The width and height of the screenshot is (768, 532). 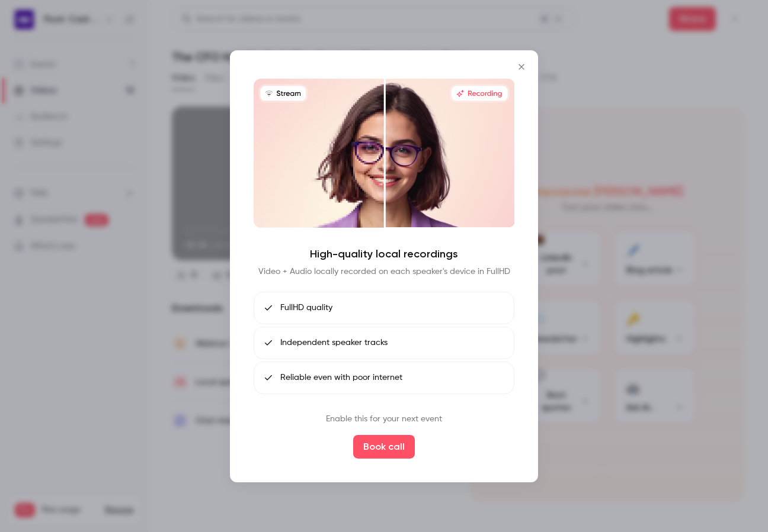 What do you see at coordinates (306, 308) in the screenshot?
I see `span: FullHD quality` at bounding box center [306, 308].